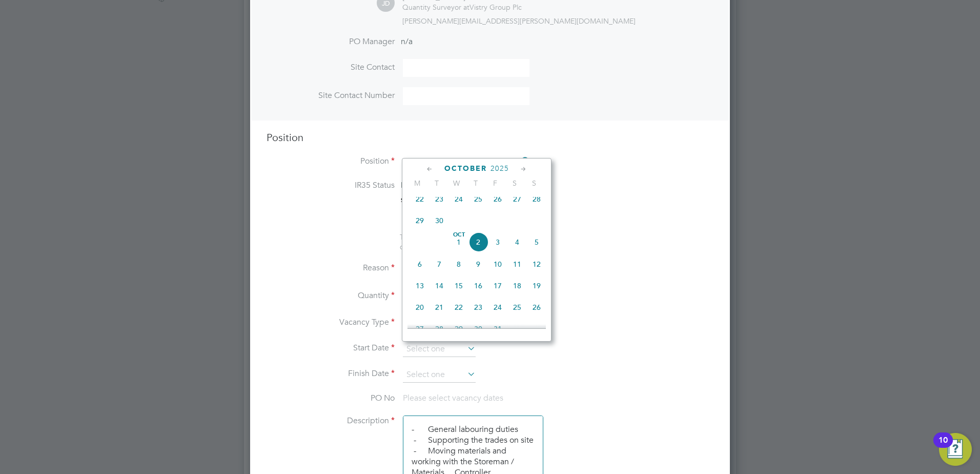  What do you see at coordinates (498, 264) in the screenshot?
I see `span: 10` at bounding box center [498, 264].